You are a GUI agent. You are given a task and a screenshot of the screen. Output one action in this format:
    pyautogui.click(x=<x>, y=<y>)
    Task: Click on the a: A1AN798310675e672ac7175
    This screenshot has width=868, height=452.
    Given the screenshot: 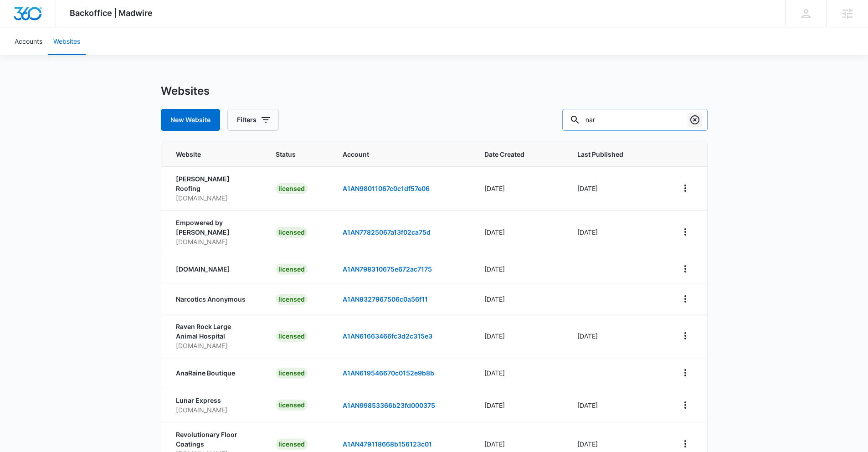 What is the action you would take?
    pyautogui.click(x=387, y=269)
    